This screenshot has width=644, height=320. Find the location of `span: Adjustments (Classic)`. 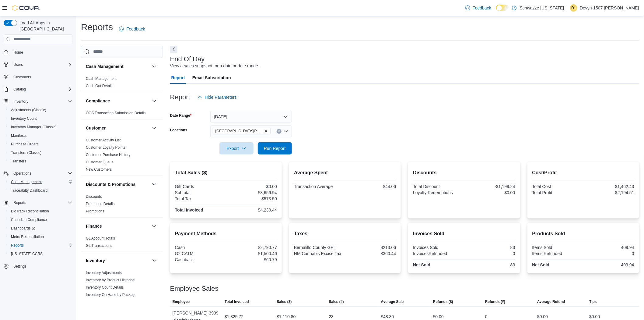

span: Adjustments (Classic) is located at coordinates (40, 110).